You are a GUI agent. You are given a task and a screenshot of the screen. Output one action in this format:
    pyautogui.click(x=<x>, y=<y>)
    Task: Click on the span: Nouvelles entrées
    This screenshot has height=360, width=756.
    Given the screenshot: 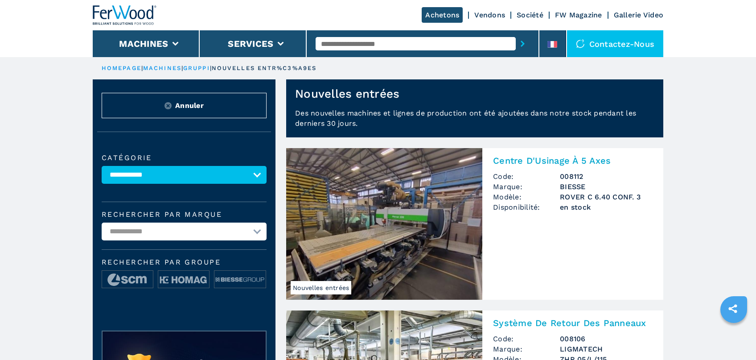 What is the action you would take?
    pyautogui.click(x=321, y=287)
    